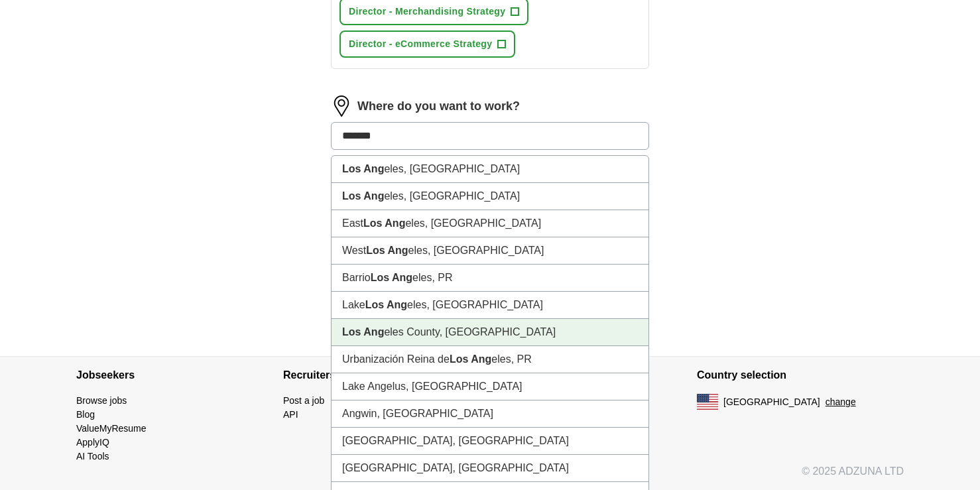 This screenshot has width=980, height=490. Describe the element at coordinates (427, 44) in the screenshot. I see `button: Director - eCommerce Strategy` at that location.